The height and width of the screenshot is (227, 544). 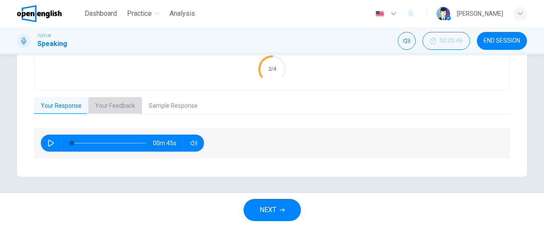 I want to click on span: Practice, so click(x=139, y=14).